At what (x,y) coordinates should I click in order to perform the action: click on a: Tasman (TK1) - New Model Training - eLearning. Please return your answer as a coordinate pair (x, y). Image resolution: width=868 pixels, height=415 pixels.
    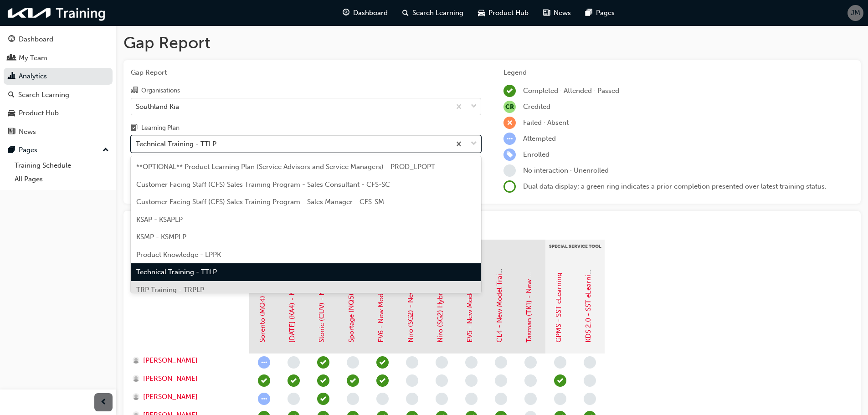
    Looking at the image, I should click on (529, 267).